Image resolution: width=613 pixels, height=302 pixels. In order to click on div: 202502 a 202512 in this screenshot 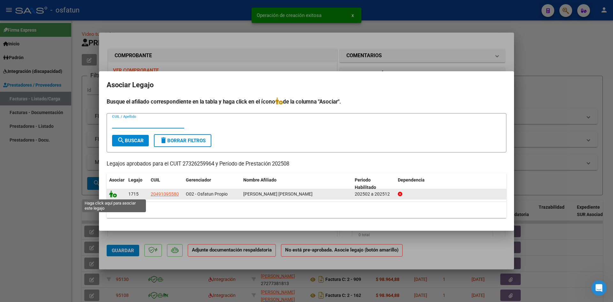, I will do `click(373, 194)`.